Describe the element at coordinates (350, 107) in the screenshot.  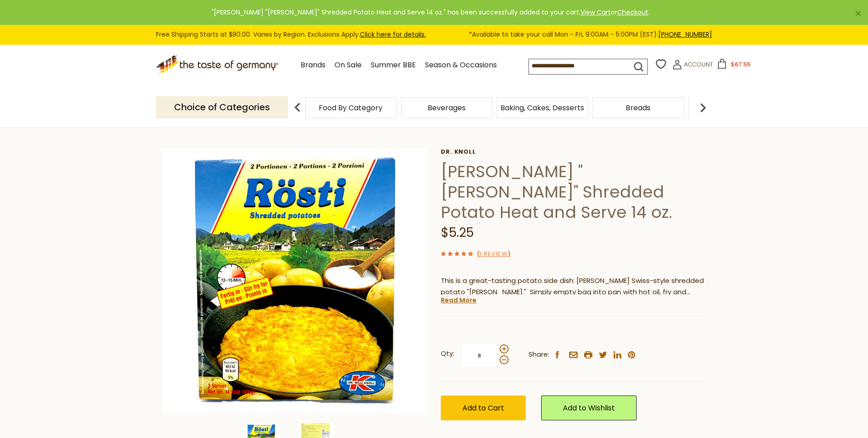
I see `a: Food By Category` at that location.